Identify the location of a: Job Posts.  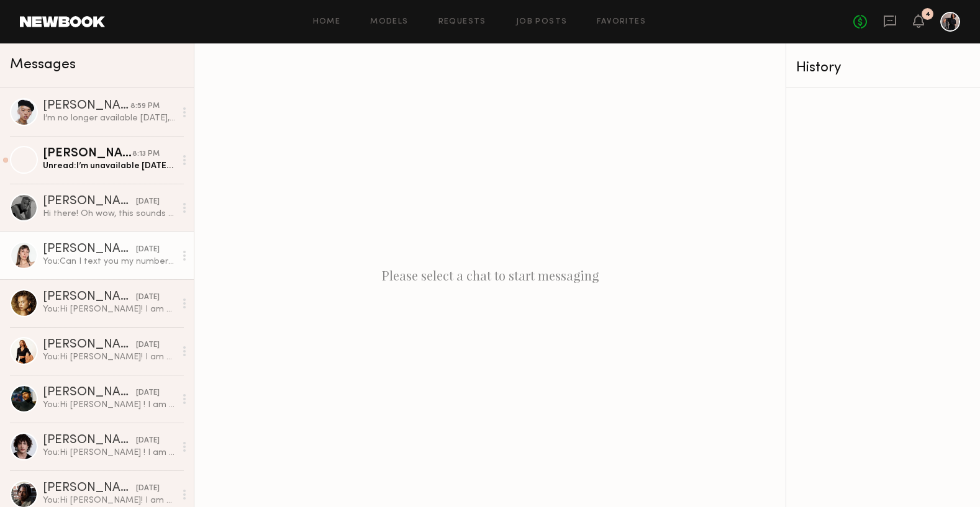
(541, 22).